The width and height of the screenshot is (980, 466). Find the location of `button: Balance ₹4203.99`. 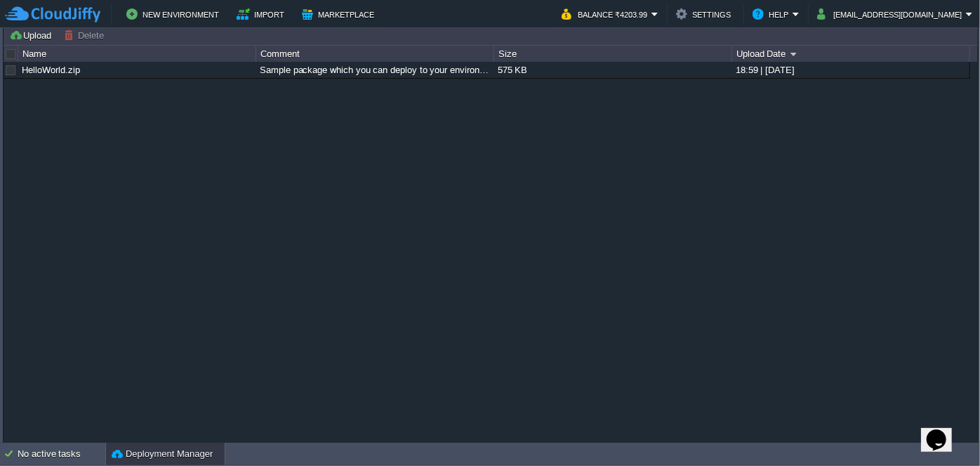

button: Balance ₹4203.99 is located at coordinates (607, 14).